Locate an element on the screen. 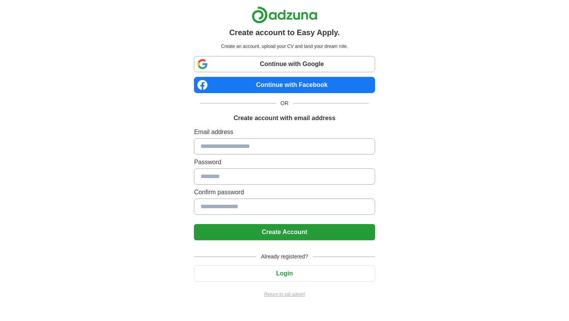 This screenshot has height=321, width=569. img: Adzuna logo is located at coordinates (284, 15).